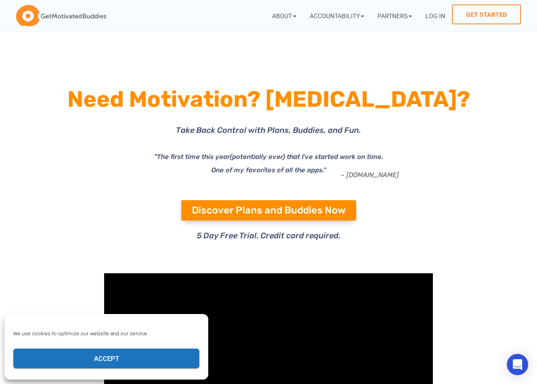 The height and width of the screenshot is (384, 537). I want to click on a: Get Started, so click(486, 14).